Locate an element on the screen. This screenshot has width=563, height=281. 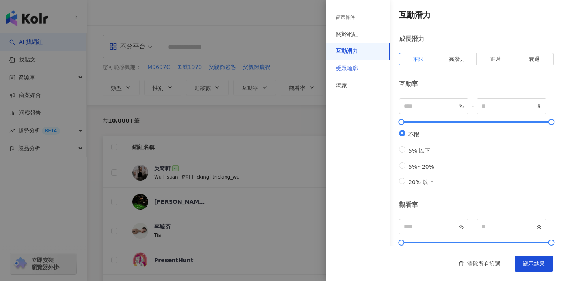
button: 清除所有篩選 is located at coordinates (479, 264).